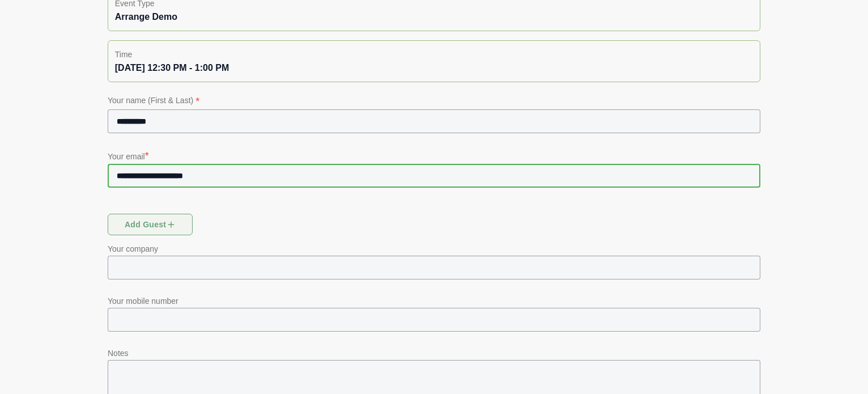 The image size is (868, 394). I want to click on span: Add guest, so click(150, 224).